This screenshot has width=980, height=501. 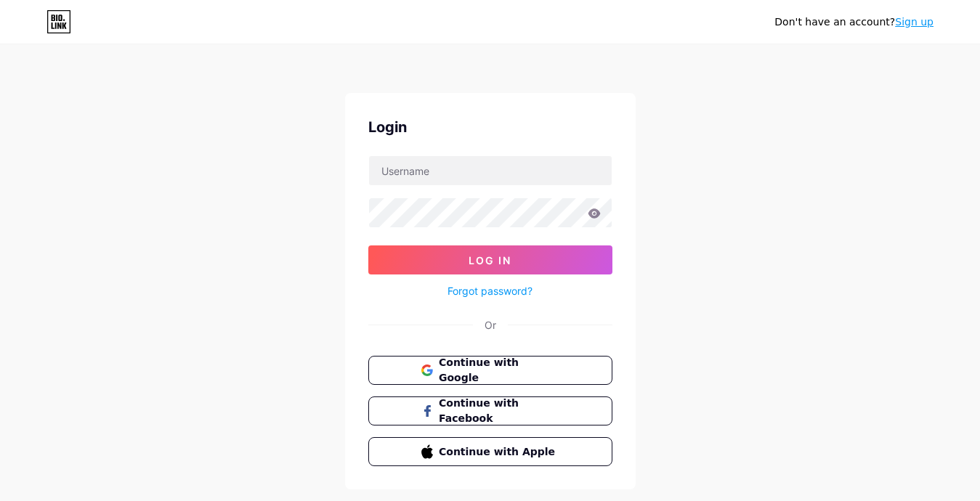 What do you see at coordinates (490, 452) in the screenshot?
I see `a: Continue with Apple` at bounding box center [490, 452].